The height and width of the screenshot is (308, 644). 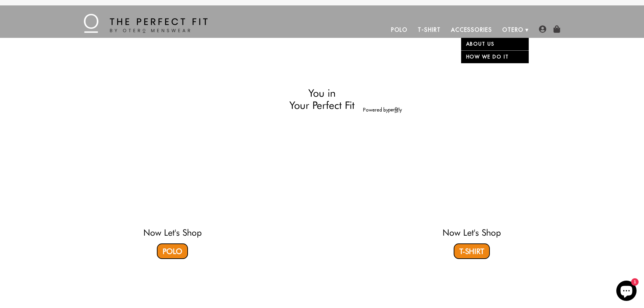 I want to click on inbox-online-store-chat: Shopify online store chat, so click(x=626, y=291).